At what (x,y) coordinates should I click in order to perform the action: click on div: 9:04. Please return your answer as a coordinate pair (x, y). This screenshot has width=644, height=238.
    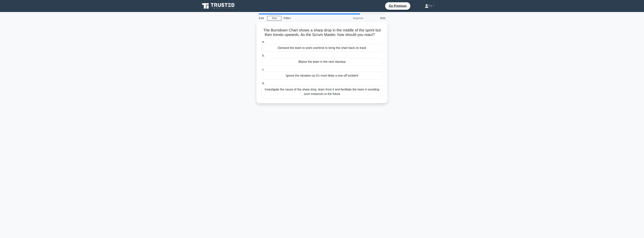
    Looking at the image, I should click on (262, 18).